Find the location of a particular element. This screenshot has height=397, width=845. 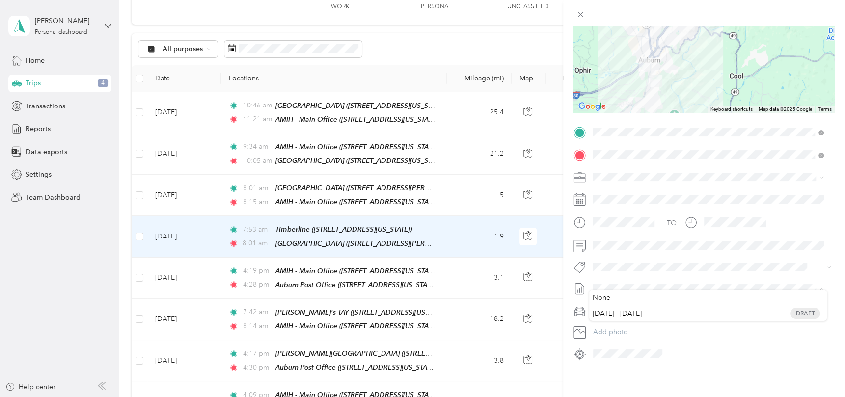

button: Keyboard shortcuts is located at coordinates (732, 110).